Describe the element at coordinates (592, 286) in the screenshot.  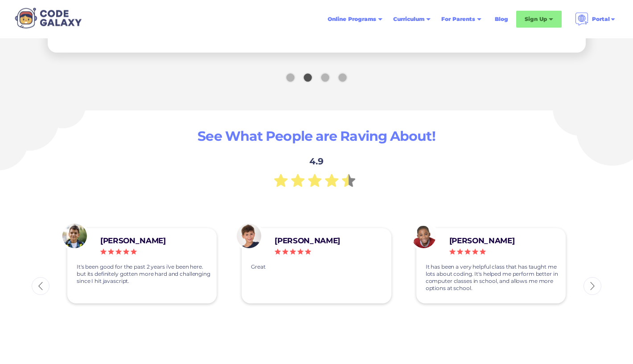
I see `div: next slide` at that location.